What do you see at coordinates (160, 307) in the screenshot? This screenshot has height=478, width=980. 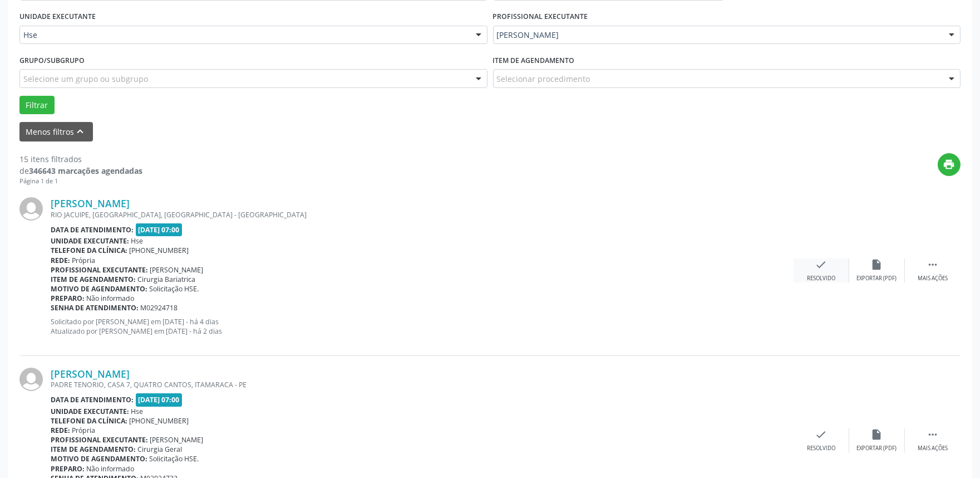 I see `span: M02924718` at bounding box center [160, 307].